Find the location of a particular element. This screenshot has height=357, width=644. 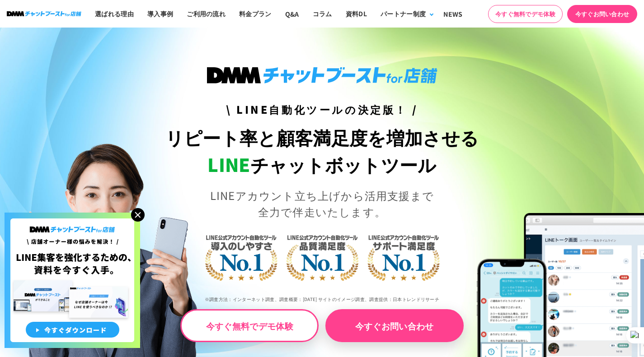

img: 店舗オーナー様の悩みを解決!LINE集客を狂化するための資料を今すぐ入手! is located at coordinates (72, 281).